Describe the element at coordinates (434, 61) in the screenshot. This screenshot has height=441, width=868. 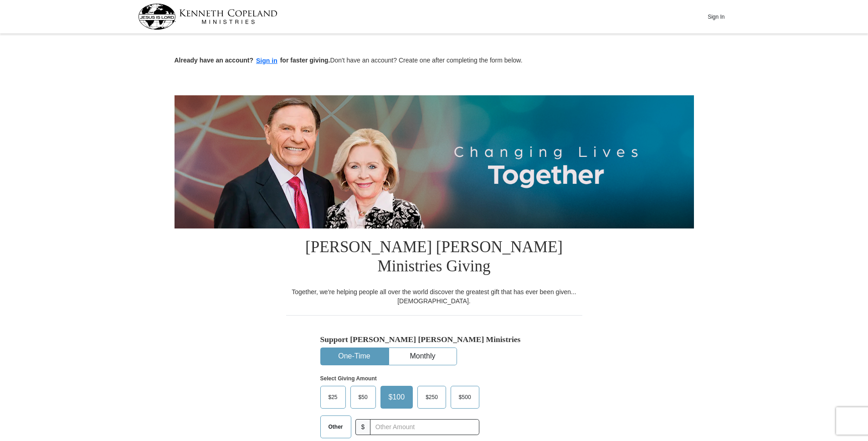
I see `p: Don't have an account? Create one after completing the form below.` at that location.